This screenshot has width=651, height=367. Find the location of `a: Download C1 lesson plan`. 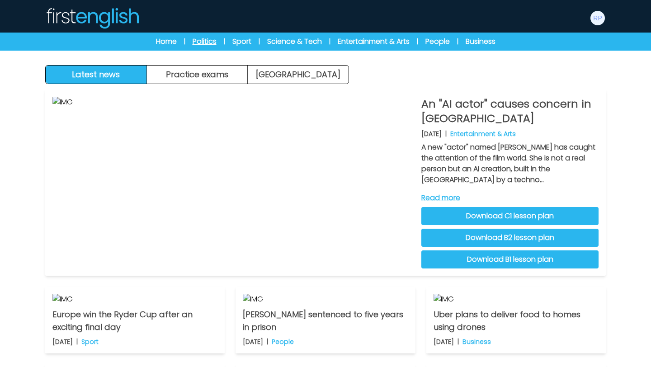

a: Download C1 lesson plan is located at coordinates (510, 216).